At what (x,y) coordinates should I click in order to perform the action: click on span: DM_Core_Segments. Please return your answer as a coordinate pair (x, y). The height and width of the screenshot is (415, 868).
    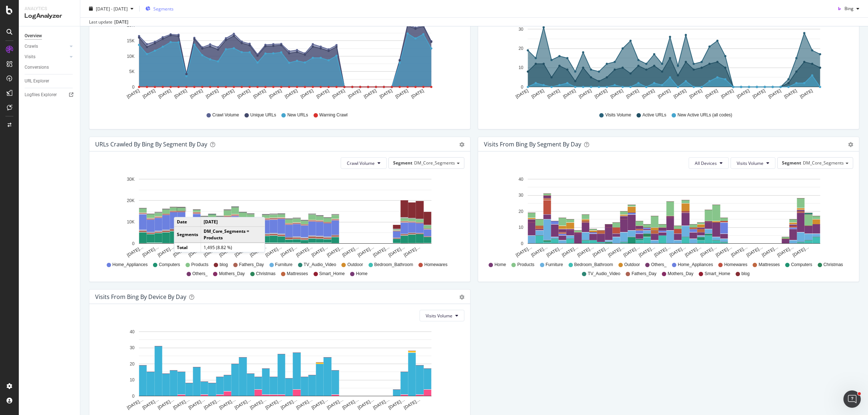
    Looking at the image, I should click on (434, 163).